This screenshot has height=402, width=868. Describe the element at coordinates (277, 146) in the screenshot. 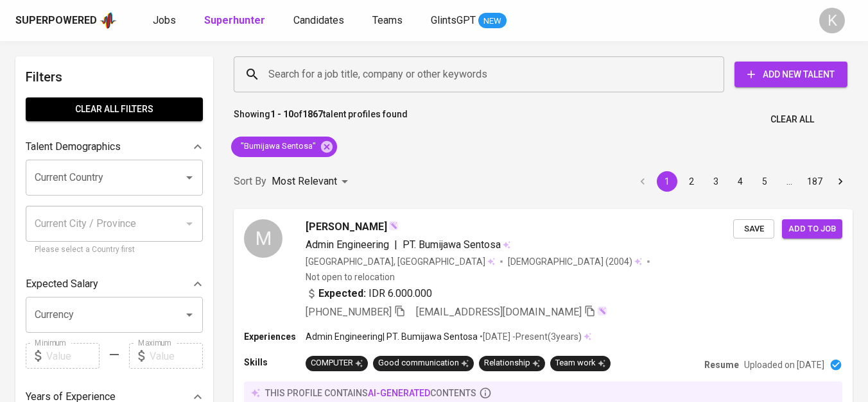

I see `span: "Bumijawa Sentosa"` at that location.